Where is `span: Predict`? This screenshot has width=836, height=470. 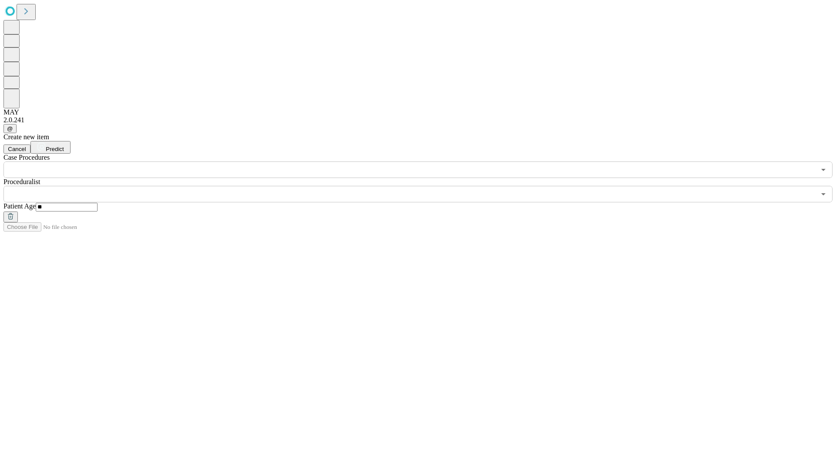
span: Predict is located at coordinates (54, 149).